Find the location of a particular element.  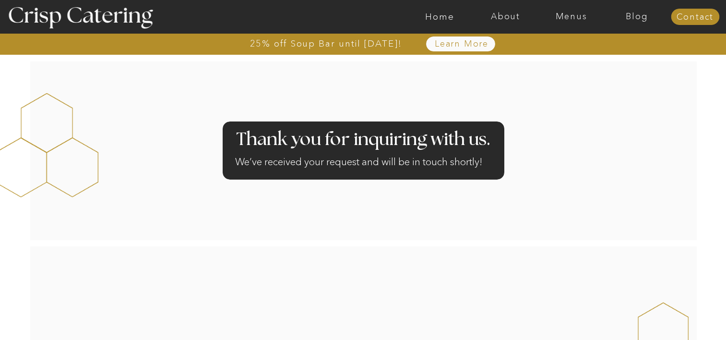

nav: Home is located at coordinates (440, 17).